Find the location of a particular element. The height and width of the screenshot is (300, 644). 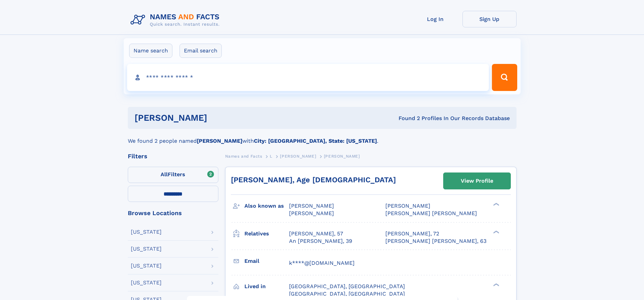

h3: Email is located at coordinates (267, 261).